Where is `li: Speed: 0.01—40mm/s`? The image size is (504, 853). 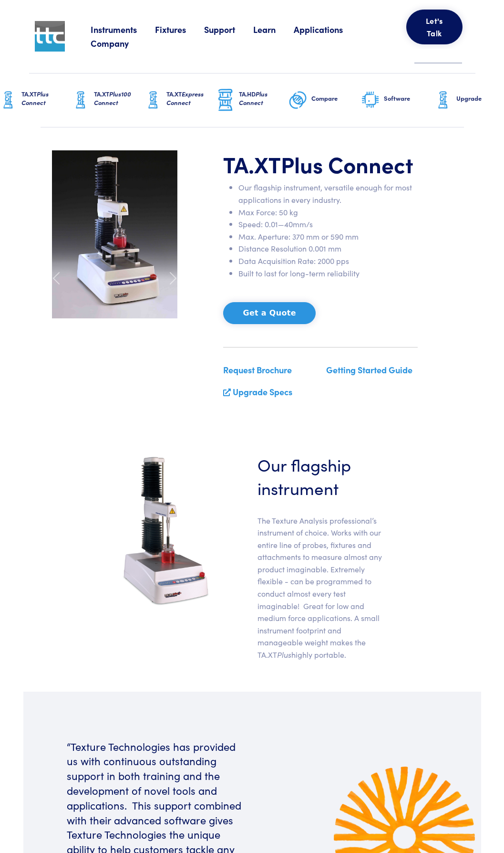 li: Speed: 0.01—40mm/s is located at coordinates (328, 224).